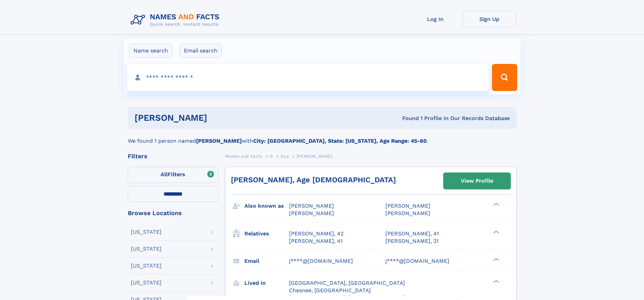 This screenshot has width=644, height=300. I want to click on a: Dye, so click(285, 156).